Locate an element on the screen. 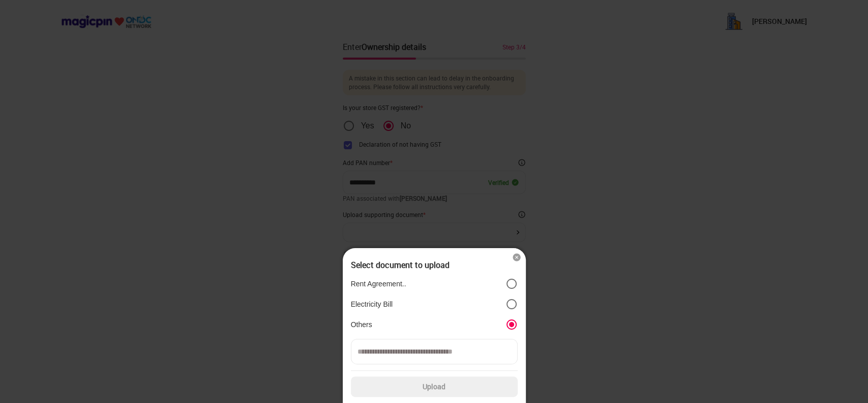  div: Select document to upload is located at coordinates (435, 265).